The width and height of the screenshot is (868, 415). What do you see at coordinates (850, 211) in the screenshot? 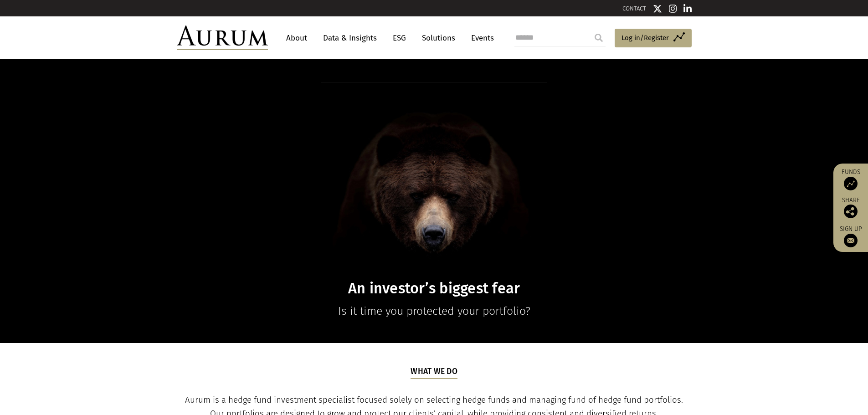
I see `img: Share this post` at bounding box center [850, 211].